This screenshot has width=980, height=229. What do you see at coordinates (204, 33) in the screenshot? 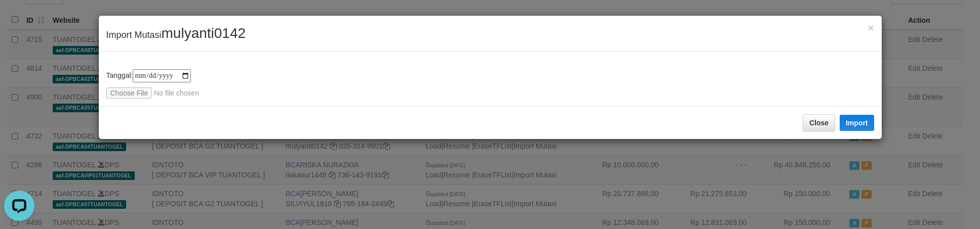
I see `span: mulyanti0142` at bounding box center [204, 33].